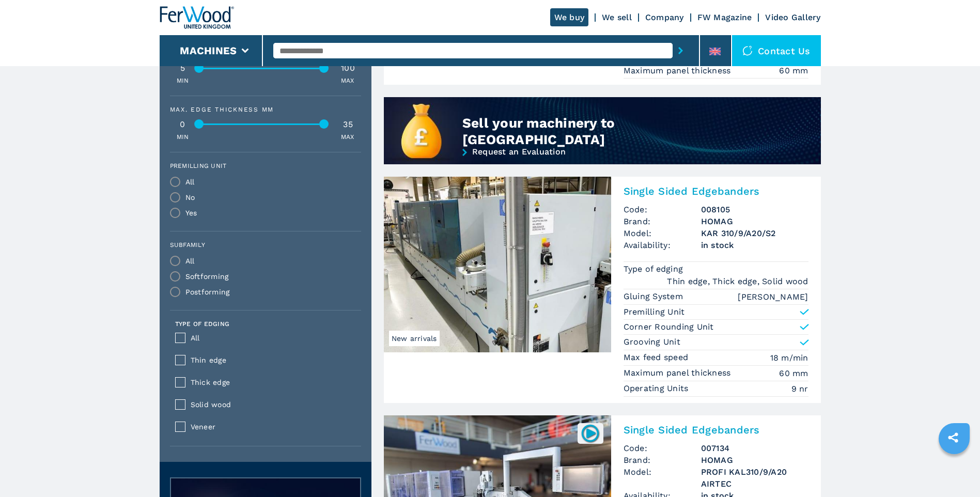 The width and height of the screenshot is (980, 497). I want to click on img: Single Sided Edgebanders HOMAG KAR 310/9/A20/S2, so click(497, 265).